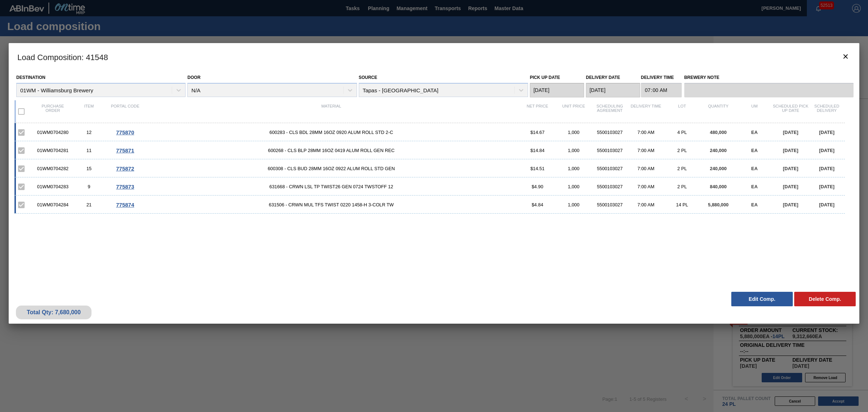 This screenshot has height=412, width=868. What do you see at coordinates (682, 111) in the screenshot?
I see `div: Lot` at bounding box center [682, 111].